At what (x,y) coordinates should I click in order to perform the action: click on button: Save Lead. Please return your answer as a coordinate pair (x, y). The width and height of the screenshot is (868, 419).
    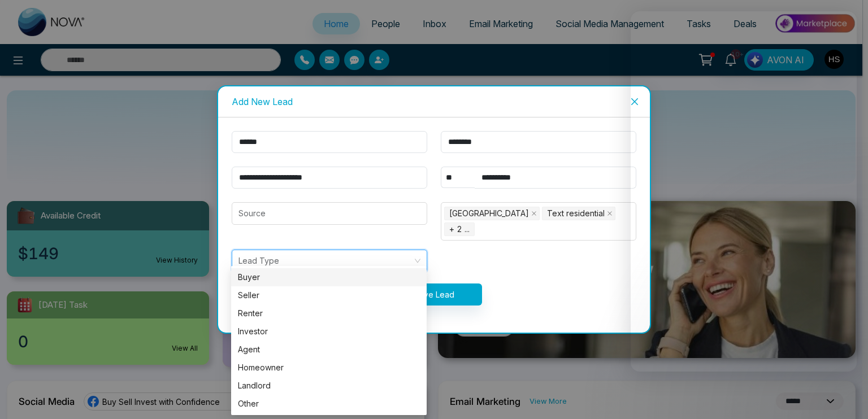
    Looking at the image, I should click on (434, 294).